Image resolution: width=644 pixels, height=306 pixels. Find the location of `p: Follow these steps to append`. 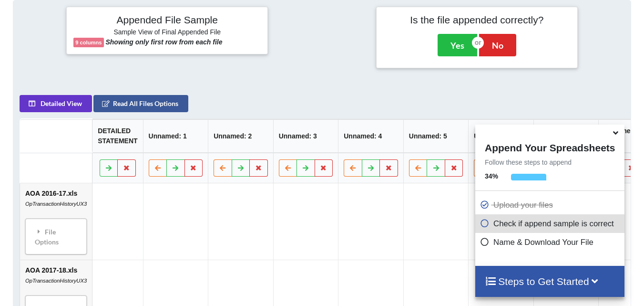

p: Follow these steps to append is located at coordinates (550, 162).